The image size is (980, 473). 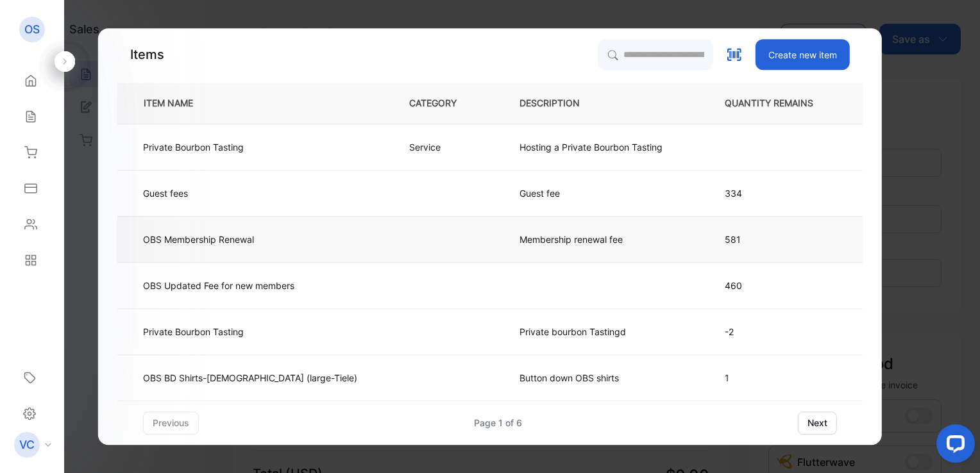 What do you see at coordinates (780, 193) in the screenshot?
I see `p: 334` at bounding box center [780, 193].